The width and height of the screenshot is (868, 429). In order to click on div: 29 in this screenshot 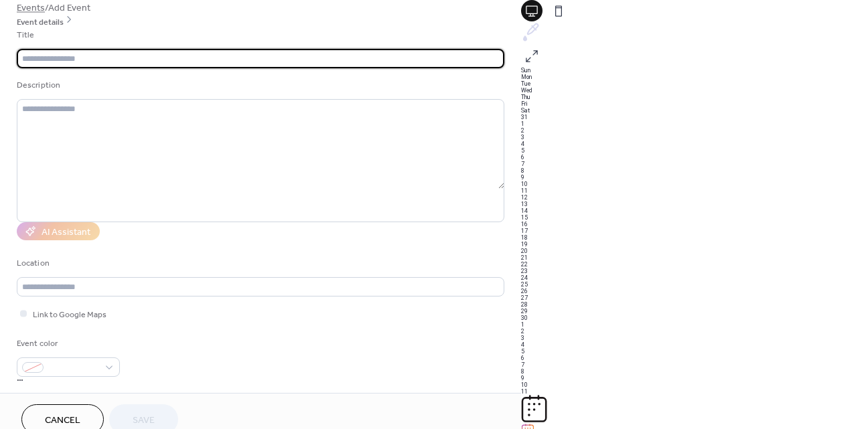, I will do `click(695, 312)`.